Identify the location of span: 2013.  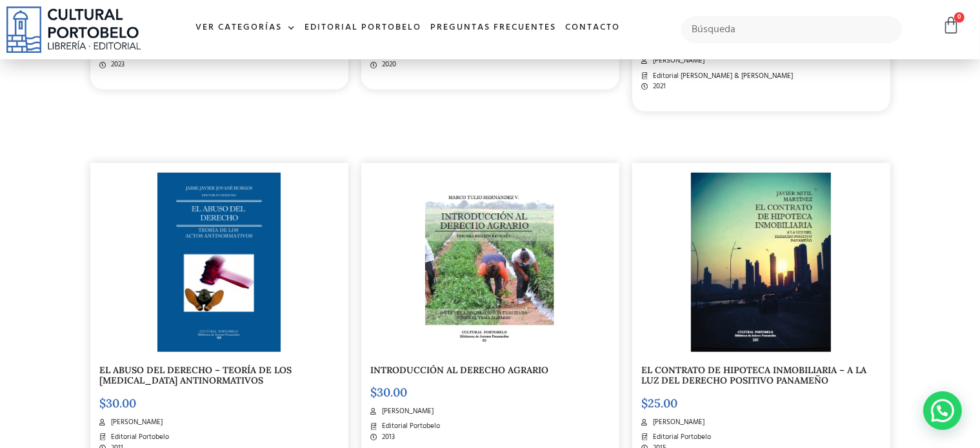
(386, 437).